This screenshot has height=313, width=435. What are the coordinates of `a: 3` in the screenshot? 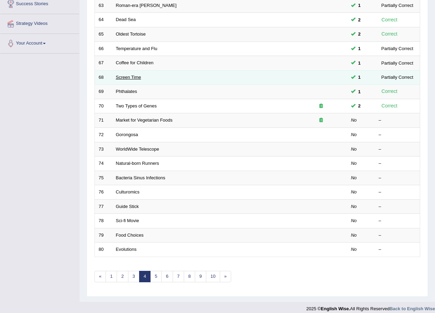 It's located at (134, 277).